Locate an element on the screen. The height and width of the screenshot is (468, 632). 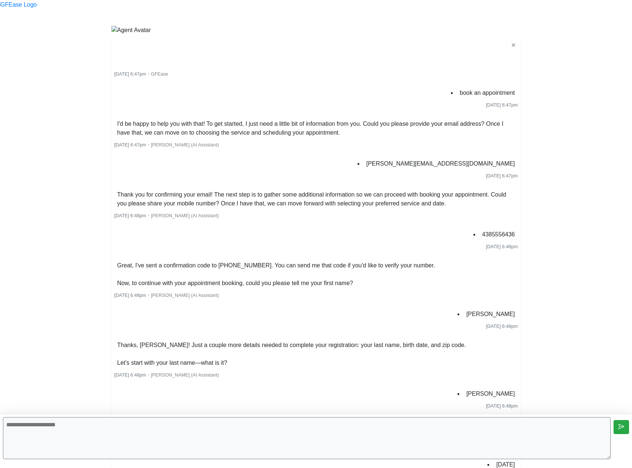
img: Agent Avatar is located at coordinates (131, 30).